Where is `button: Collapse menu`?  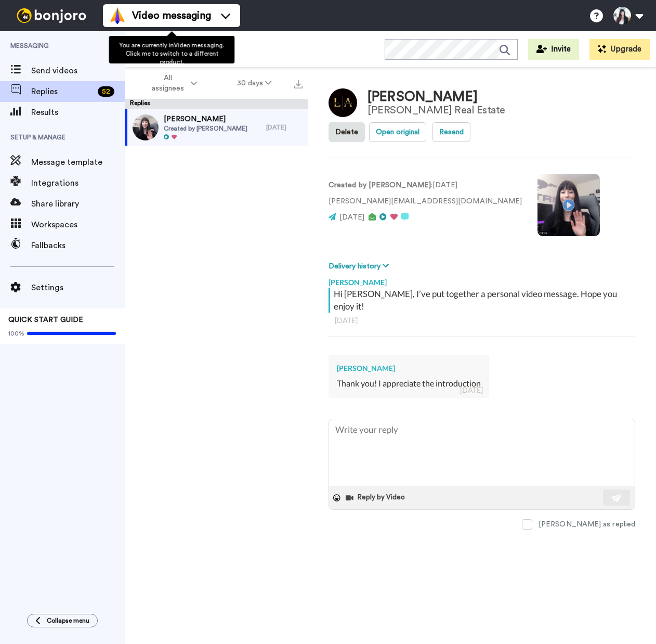 button: Collapse menu is located at coordinates (62, 621).